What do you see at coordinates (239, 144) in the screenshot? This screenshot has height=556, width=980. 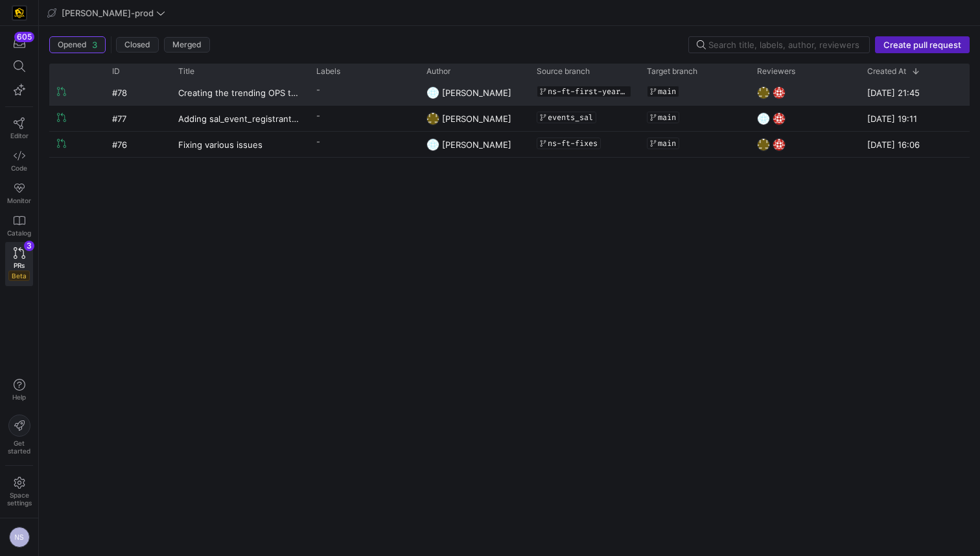 I see `a: Fixing various issues` at bounding box center [239, 144].